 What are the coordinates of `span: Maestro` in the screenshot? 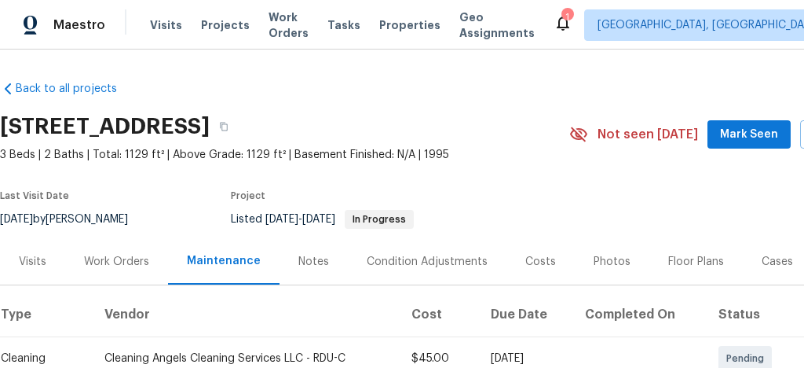 It's located at (79, 25).